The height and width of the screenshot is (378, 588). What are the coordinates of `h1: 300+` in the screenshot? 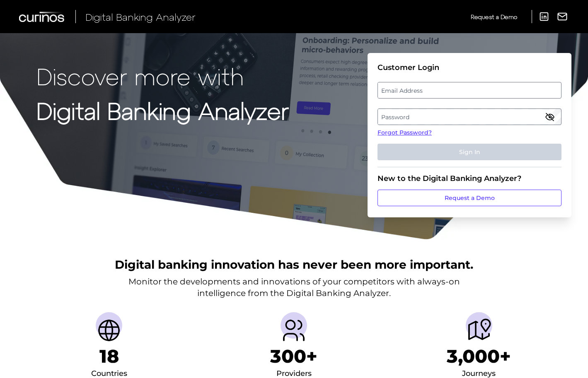 It's located at (294, 356).